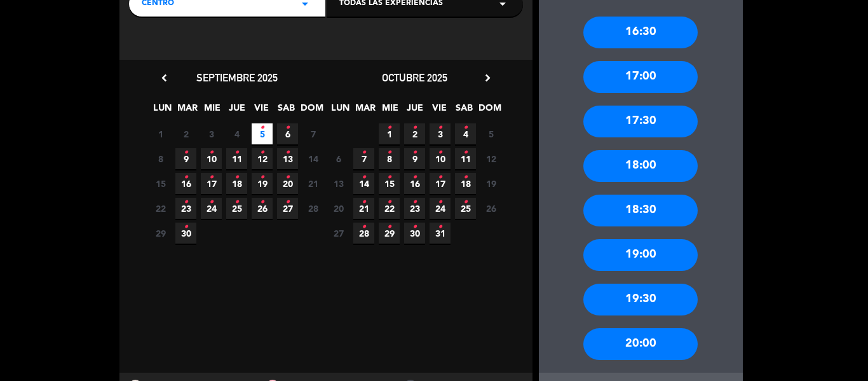  Describe the element at coordinates (261, 110) in the screenshot. I see `span: VIE` at that location.